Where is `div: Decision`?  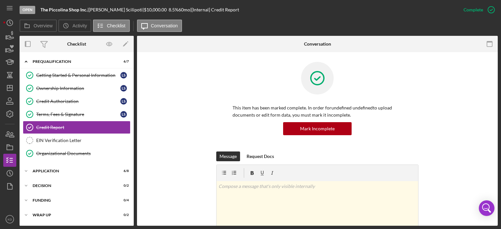
div: Decision is located at coordinates (72, 186).